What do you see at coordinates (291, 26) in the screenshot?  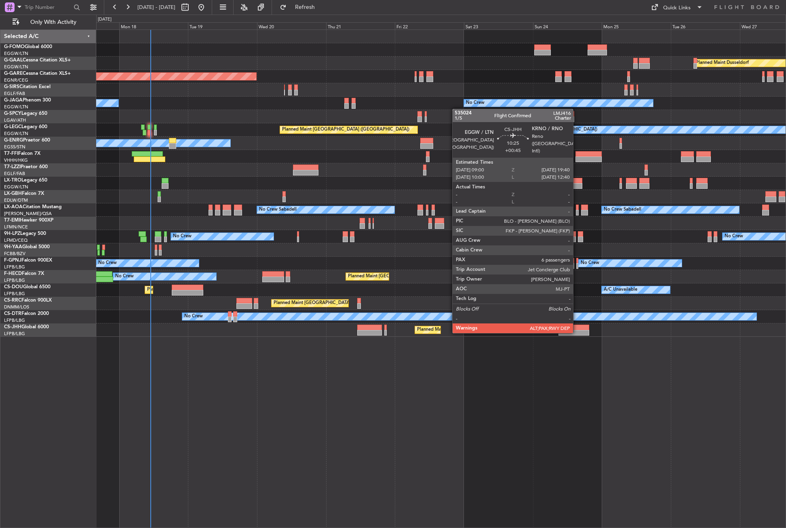 I see `div: Wed 20` at bounding box center [291, 26].